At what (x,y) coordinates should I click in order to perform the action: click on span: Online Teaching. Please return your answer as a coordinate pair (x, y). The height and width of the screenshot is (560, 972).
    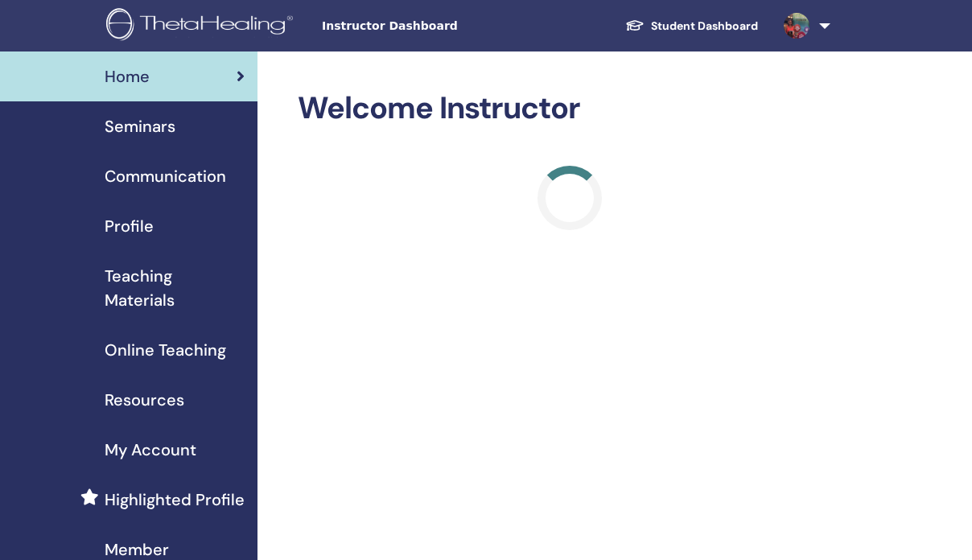
    Looking at the image, I should click on (165, 350).